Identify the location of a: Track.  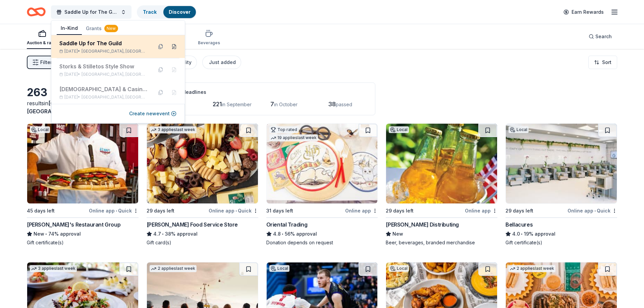
(150, 12).